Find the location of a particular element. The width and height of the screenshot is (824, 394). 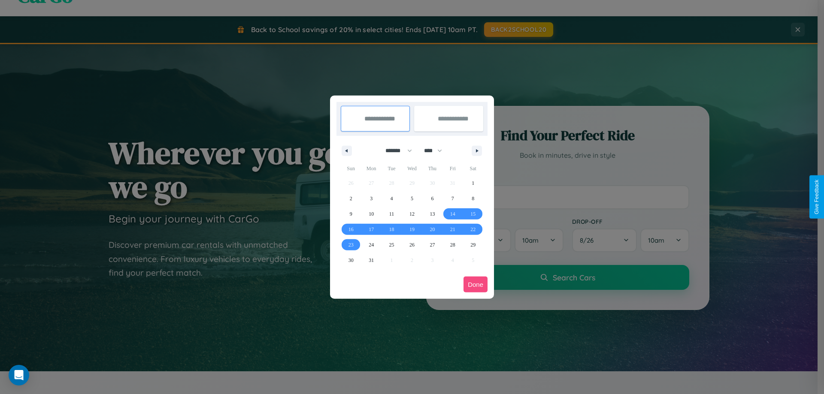

button: 28 is located at coordinates (452, 245).